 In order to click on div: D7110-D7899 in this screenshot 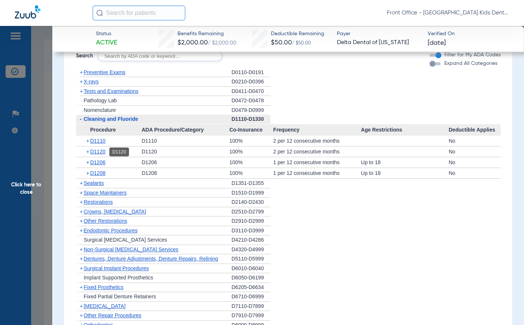, I will do `click(251, 306)`.